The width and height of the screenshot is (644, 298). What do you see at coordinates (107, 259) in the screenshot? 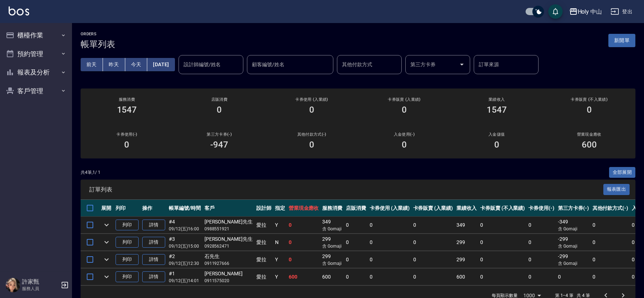
I see `button: expand row` at bounding box center [107, 259].